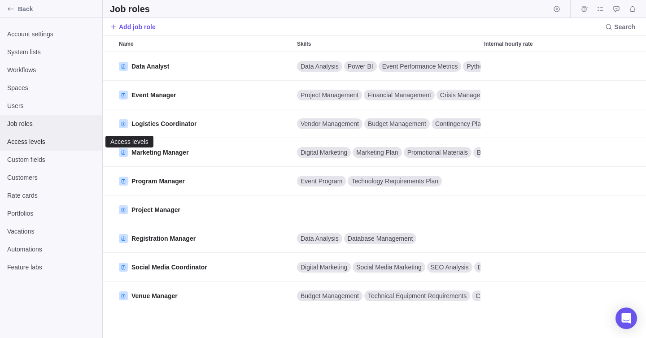 The image size is (646, 338). Describe the element at coordinates (467, 95) in the screenshot. I see `span: Crisis Management` at that location.